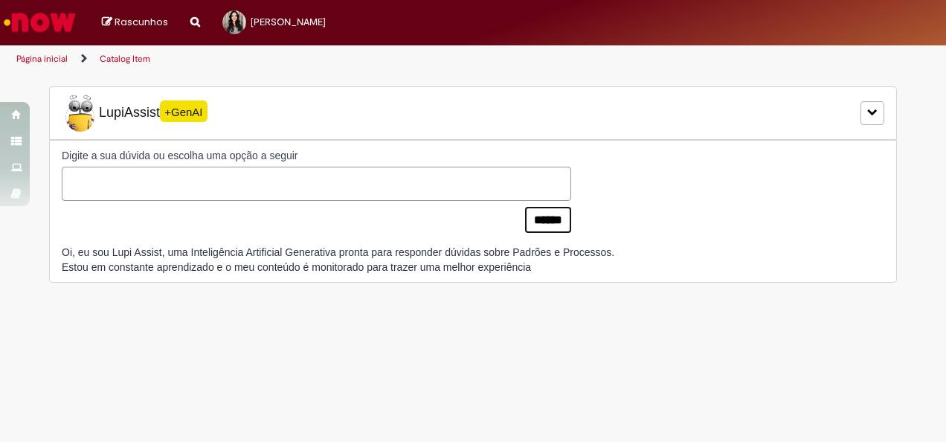 Image resolution: width=946 pixels, height=442 pixels. Describe the element at coordinates (315, 59) in the screenshot. I see `ul: Trilhas de página` at that location.